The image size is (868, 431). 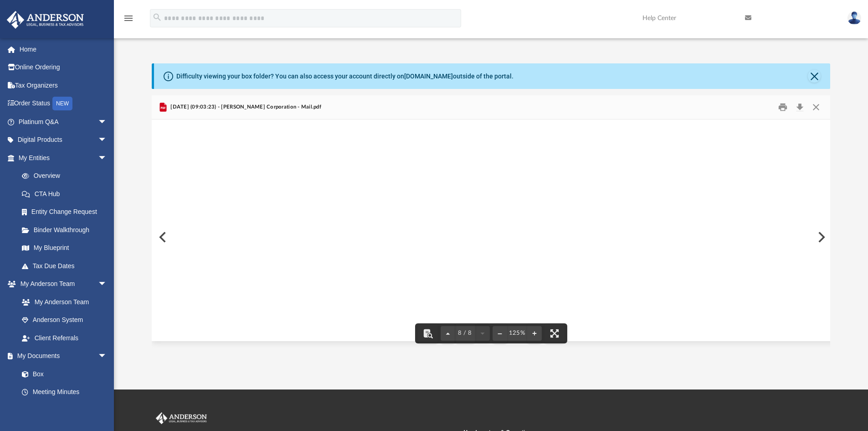 What do you see at coordinates (128, 18) in the screenshot?
I see `i: menu` at bounding box center [128, 18].